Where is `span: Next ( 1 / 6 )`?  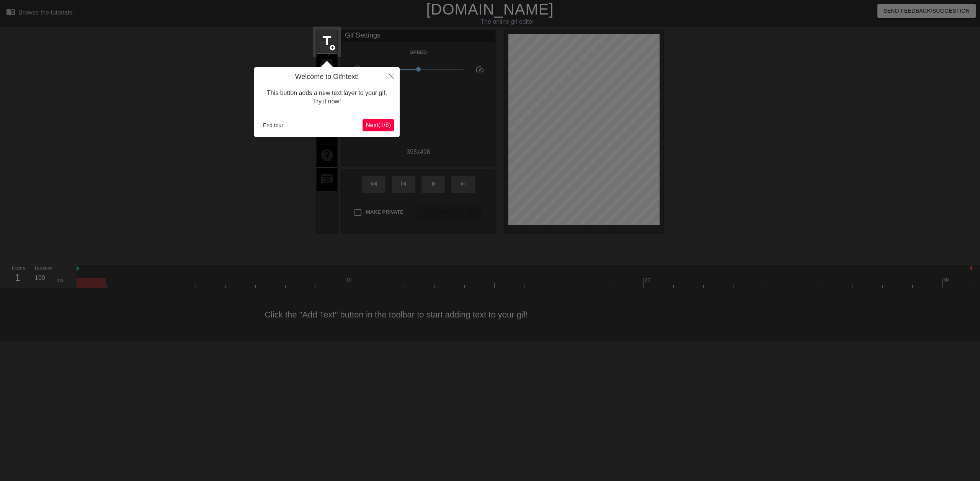 span: Next ( 1 / 6 ) is located at coordinates (378, 125).